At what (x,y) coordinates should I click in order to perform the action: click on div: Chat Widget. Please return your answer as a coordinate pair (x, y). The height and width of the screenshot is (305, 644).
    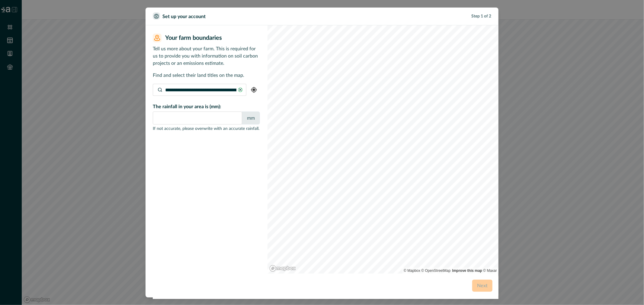
    Looking at the image, I should click on (629, 291).